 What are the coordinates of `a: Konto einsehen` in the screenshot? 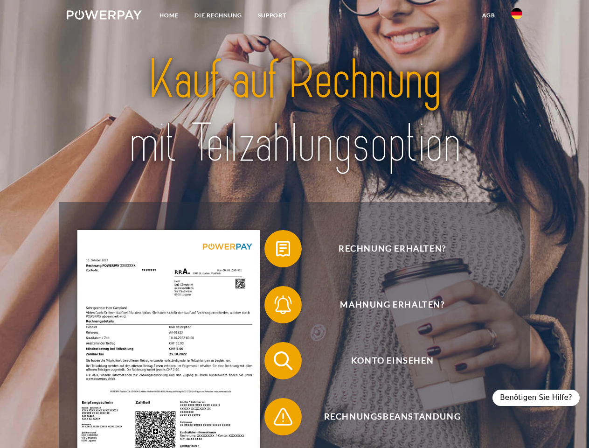 It's located at (386, 361).